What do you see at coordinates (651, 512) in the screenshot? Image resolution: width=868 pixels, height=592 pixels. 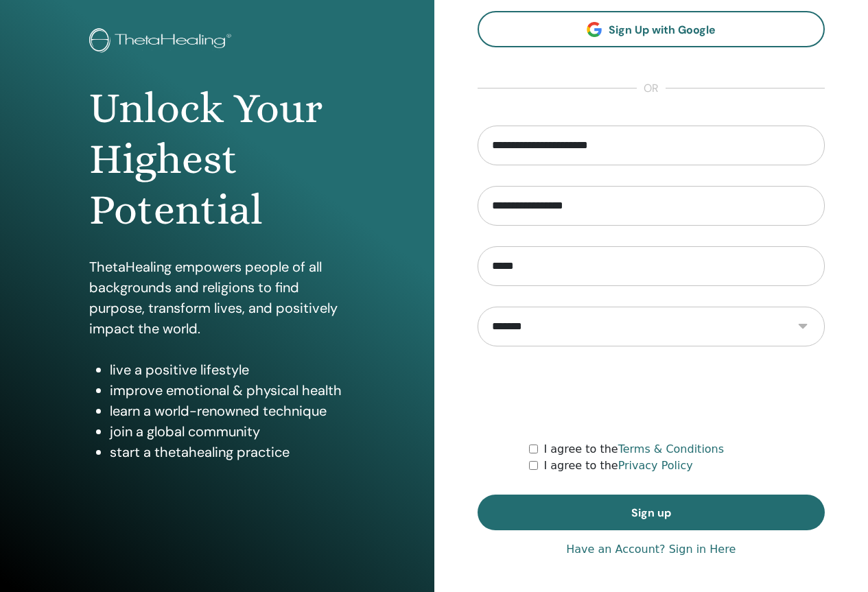 I see `button: Sign up` at bounding box center [651, 512].